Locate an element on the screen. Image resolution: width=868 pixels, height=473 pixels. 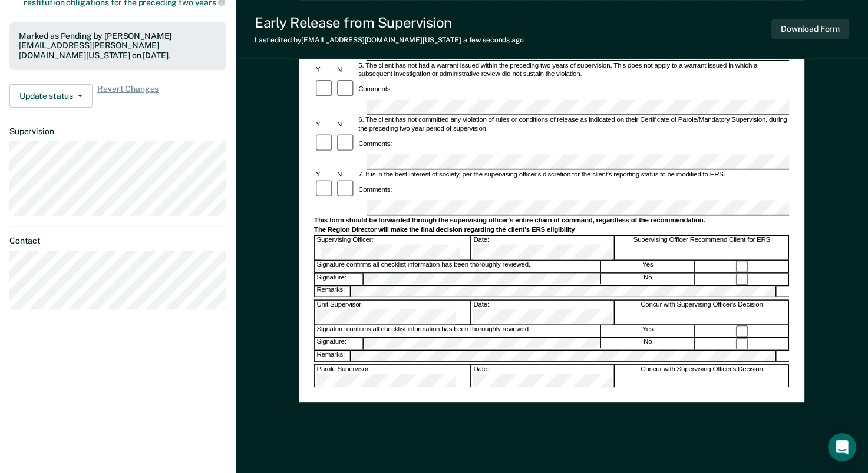
span: Revert Changes is located at coordinates (128, 96).